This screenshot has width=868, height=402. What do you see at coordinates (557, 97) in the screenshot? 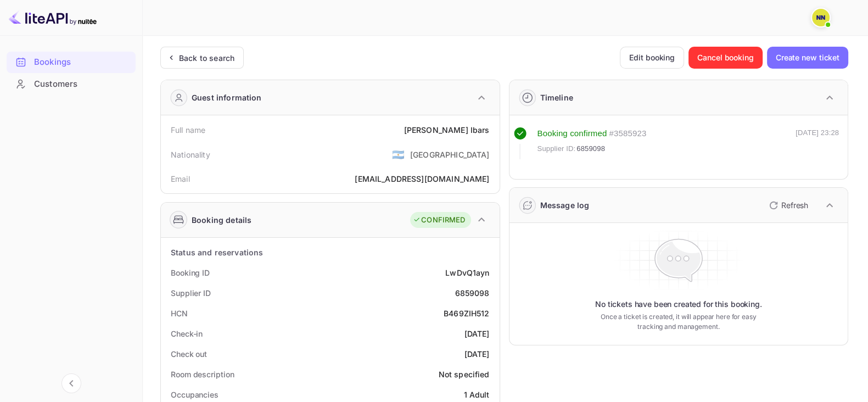
I see `div: Timeline` at bounding box center [557, 97].